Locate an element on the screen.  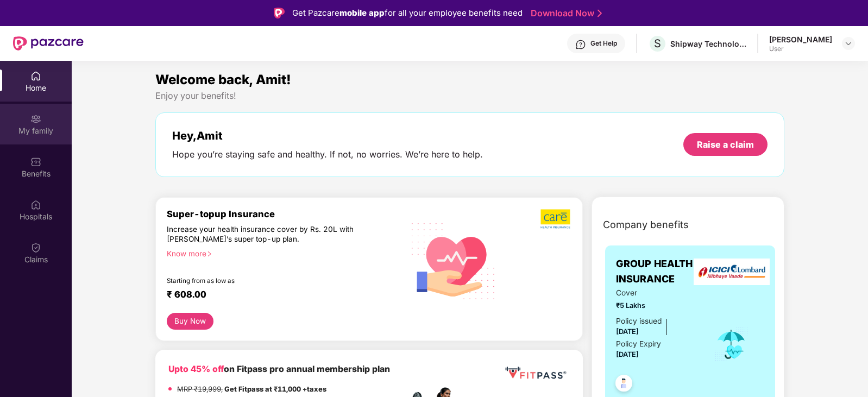
strong: mobile app is located at coordinates (362, 12).